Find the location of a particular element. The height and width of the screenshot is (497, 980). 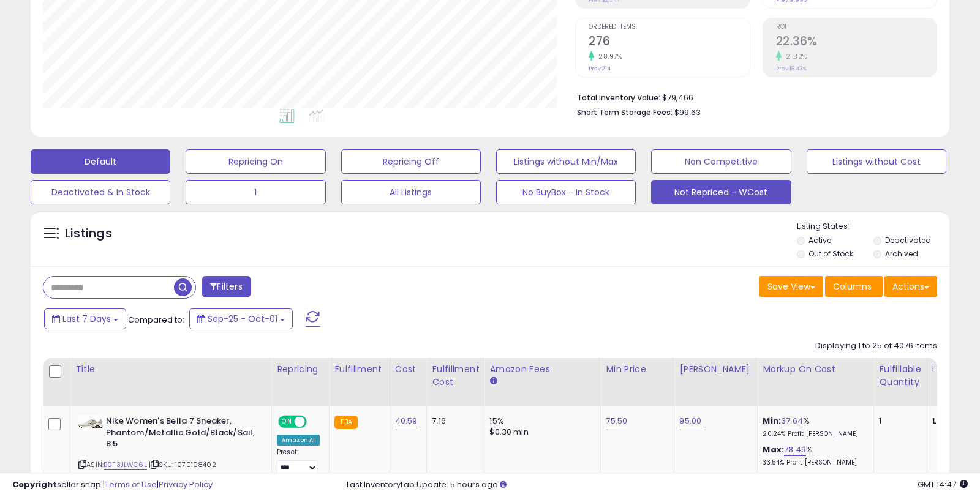

th: The percentage added to the cost of goods (COGS) that forms the calculator for Min & Max prices. is located at coordinates (816, 382).